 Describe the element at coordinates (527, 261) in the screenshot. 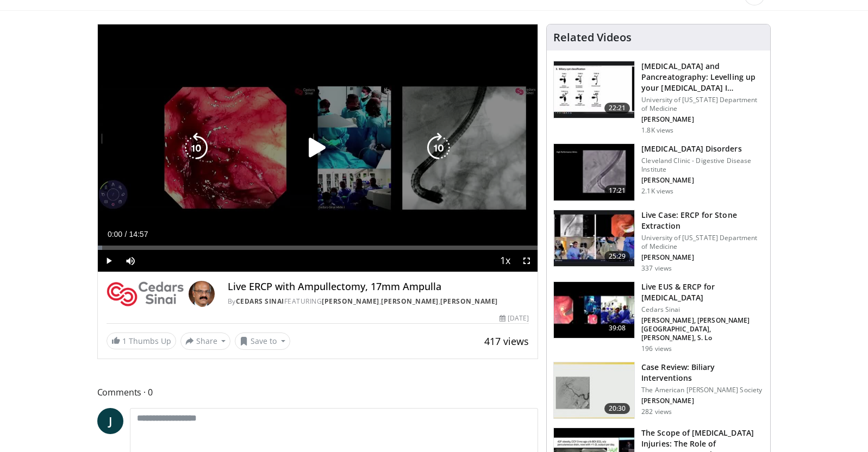

I see `button: Fullscreen` at that location.